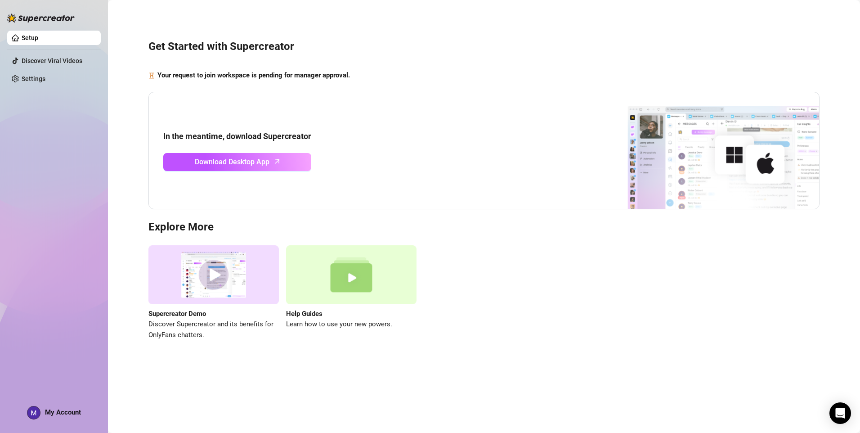 The image size is (860, 433). What do you see at coordinates (34, 413) in the screenshot?
I see `img: ACg8ocJGL2ZUYwKHBysVJ5pzBSs82Dj6lO-GCv6rLQhwpSP7fGWNlA=s96-c` at bounding box center [34, 413].